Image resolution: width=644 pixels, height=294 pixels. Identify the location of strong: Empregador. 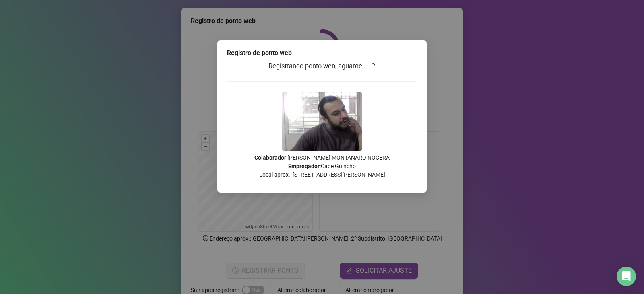
(304, 166).